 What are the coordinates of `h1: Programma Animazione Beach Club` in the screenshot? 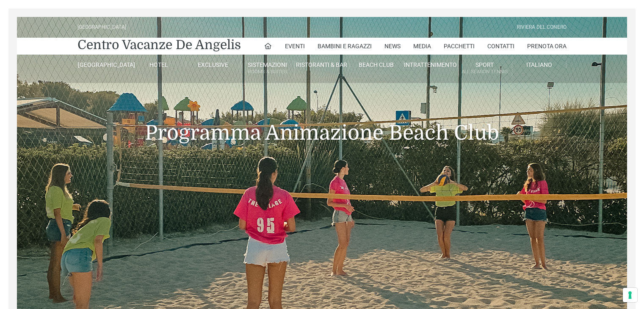 It's located at (322, 120).